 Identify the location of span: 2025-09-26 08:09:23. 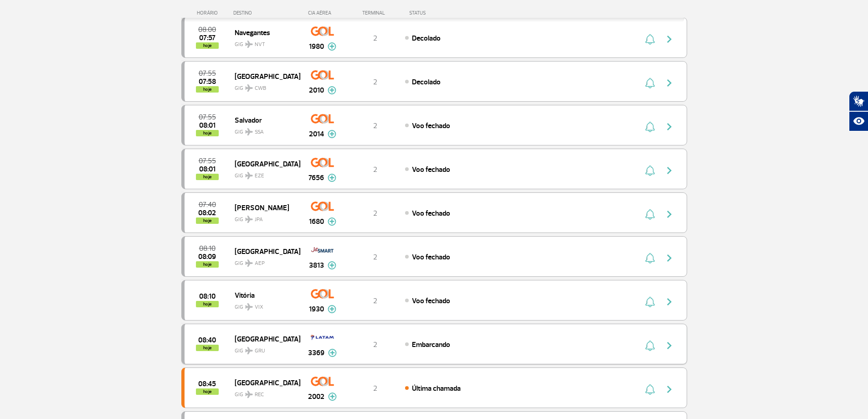
(207, 257).